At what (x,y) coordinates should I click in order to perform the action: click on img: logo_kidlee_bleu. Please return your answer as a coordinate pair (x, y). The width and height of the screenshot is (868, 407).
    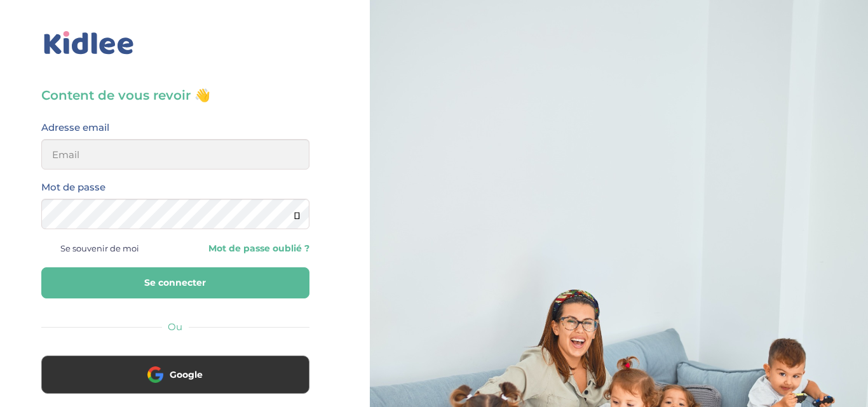
    Looking at the image, I should click on (89, 43).